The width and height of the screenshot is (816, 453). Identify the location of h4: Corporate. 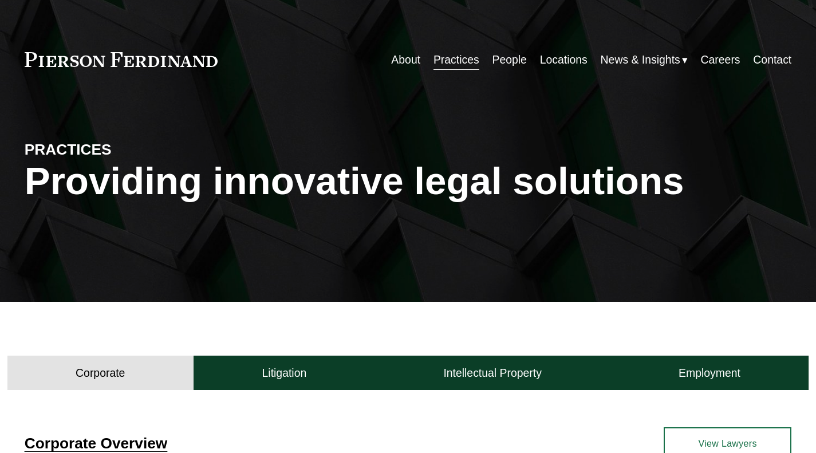
(100, 373).